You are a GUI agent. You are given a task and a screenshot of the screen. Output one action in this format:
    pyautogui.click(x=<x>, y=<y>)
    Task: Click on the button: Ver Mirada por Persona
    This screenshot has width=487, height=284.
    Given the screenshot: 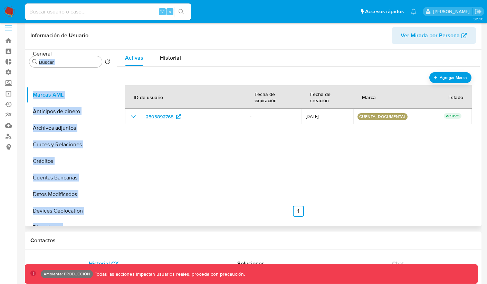 What is the action you would take?
    pyautogui.click(x=433, y=36)
    